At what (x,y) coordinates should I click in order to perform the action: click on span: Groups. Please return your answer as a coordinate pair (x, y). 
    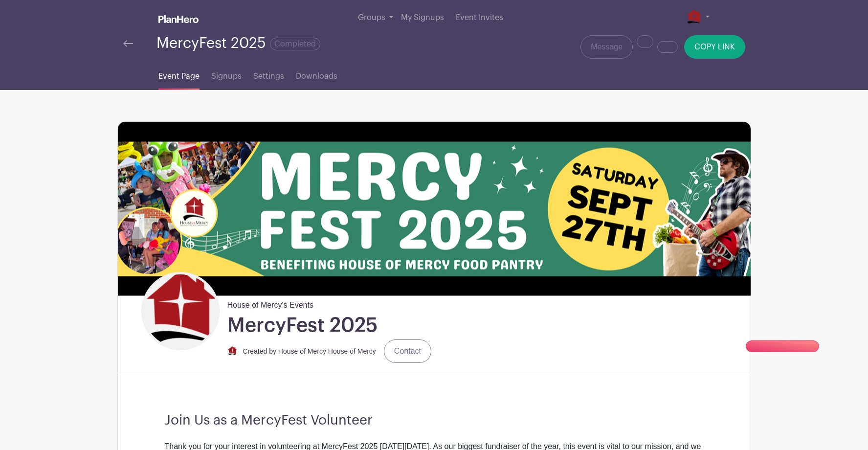
    Looking at the image, I should click on (372, 18).